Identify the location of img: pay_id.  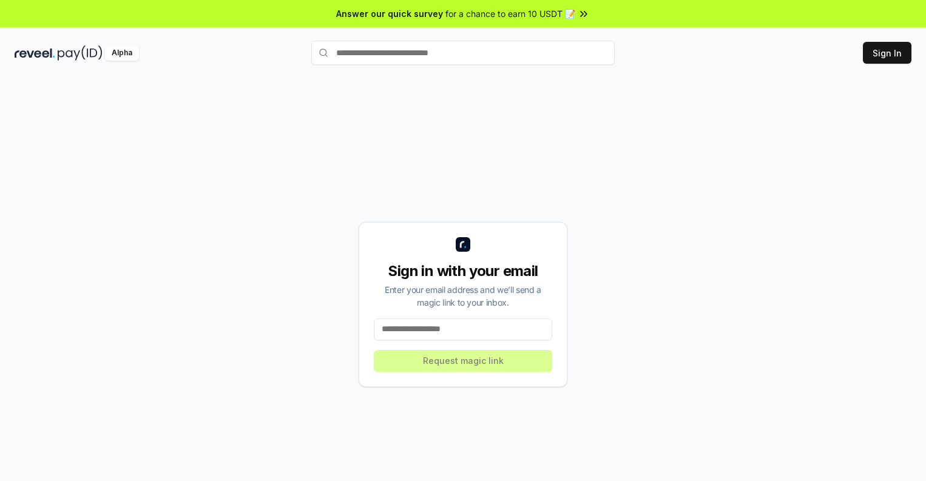
(80, 53).